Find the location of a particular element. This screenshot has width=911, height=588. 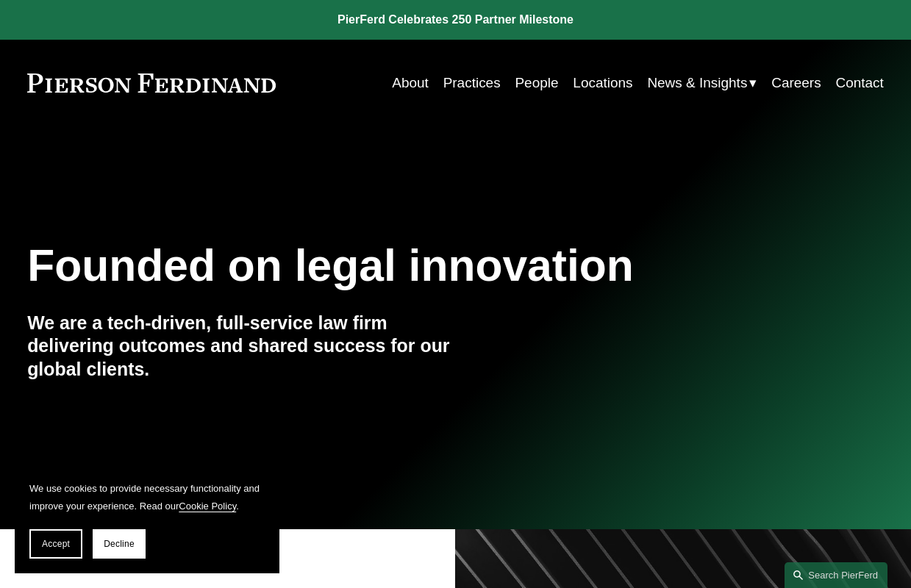

span: News & Insights is located at coordinates (697, 83).